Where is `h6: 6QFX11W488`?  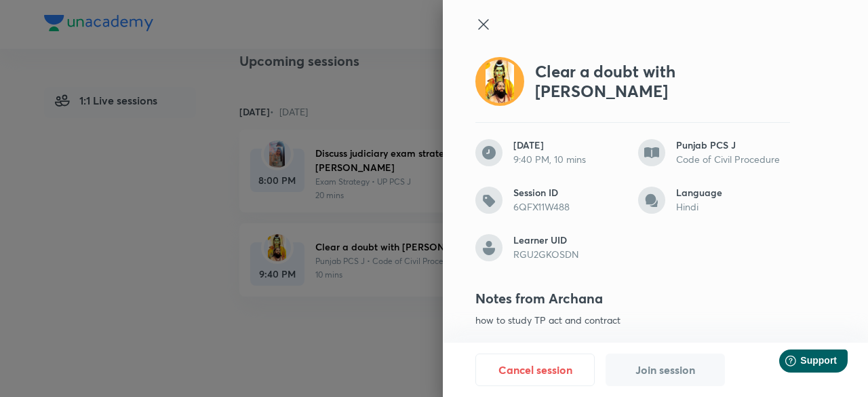
h6: 6QFX11W488 is located at coordinates (570, 207).